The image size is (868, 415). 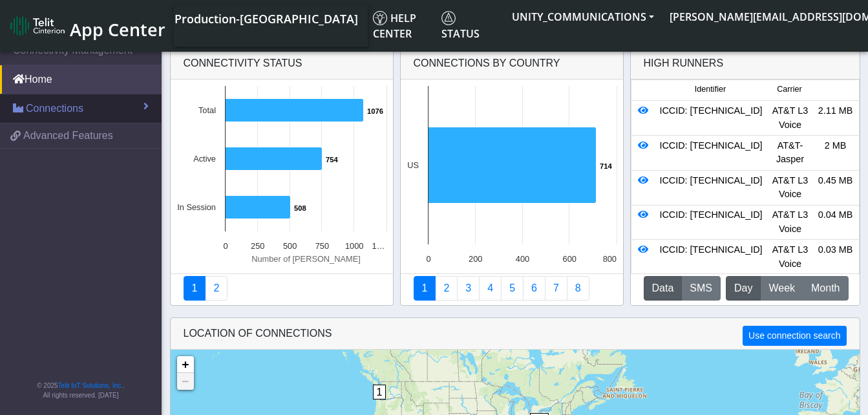 What do you see at coordinates (583, 17) in the screenshot?
I see `button: UNITY_COMMUNICATIONS` at bounding box center [583, 17].